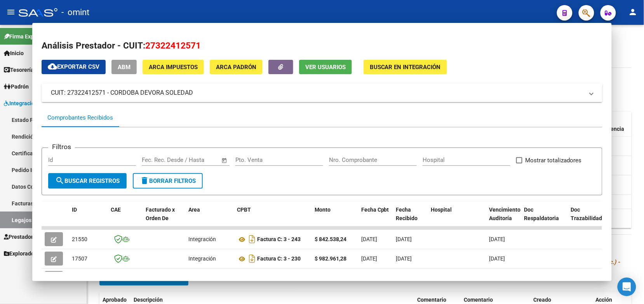 This screenshot has width=644, height=304. Describe the element at coordinates (74, 67) in the screenshot. I see `button: Exportar CSV` at that location.